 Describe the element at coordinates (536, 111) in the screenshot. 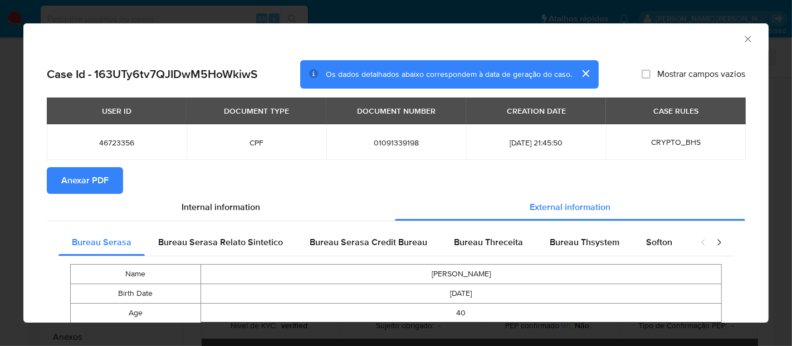

I see `div: CREATION DATE` at that location.